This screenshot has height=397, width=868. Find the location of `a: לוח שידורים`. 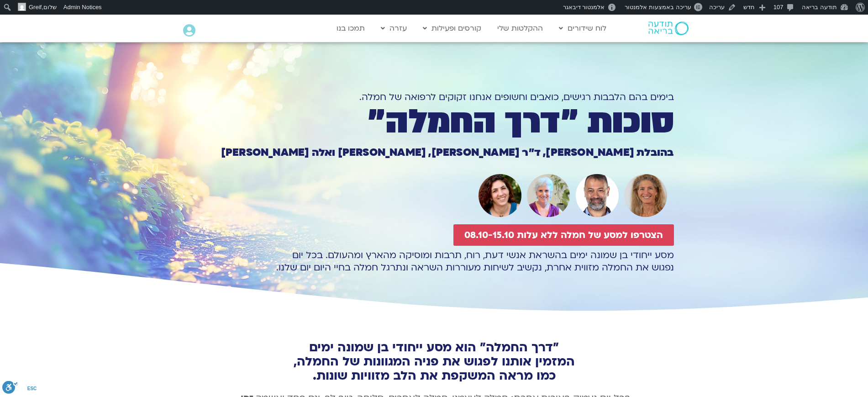

a: לוח שידורים is located at coordinates (583, 28).